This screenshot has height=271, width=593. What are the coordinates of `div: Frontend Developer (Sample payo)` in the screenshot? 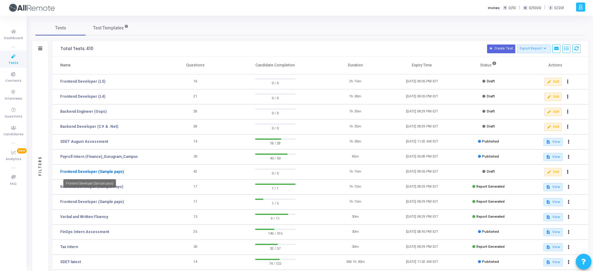 It's located at (90, 183).